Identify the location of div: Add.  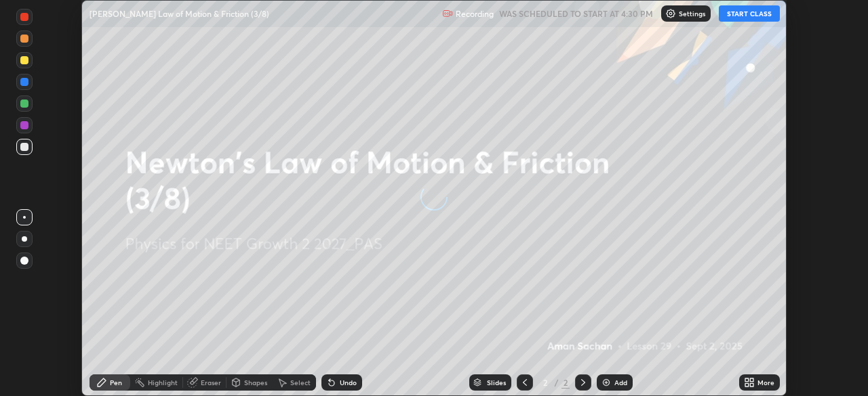
(621, 383).